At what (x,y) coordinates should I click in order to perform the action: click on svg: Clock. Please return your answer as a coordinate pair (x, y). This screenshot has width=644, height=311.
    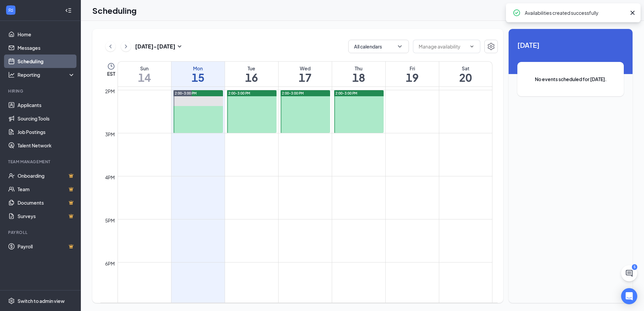
    Looking at the image, I should click on (111, 66).